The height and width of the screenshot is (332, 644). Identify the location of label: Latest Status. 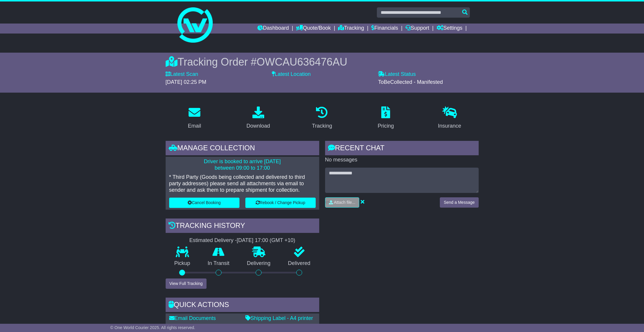
(397, 74).